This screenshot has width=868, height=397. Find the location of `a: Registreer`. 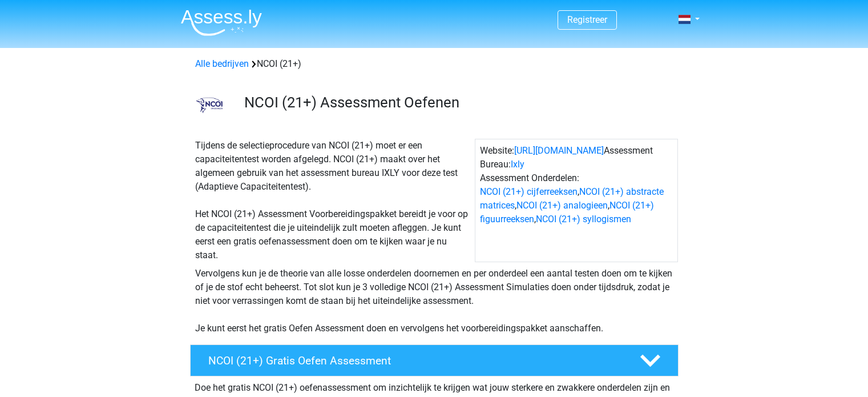

a: Registreer is located at coordinates (587, 19).